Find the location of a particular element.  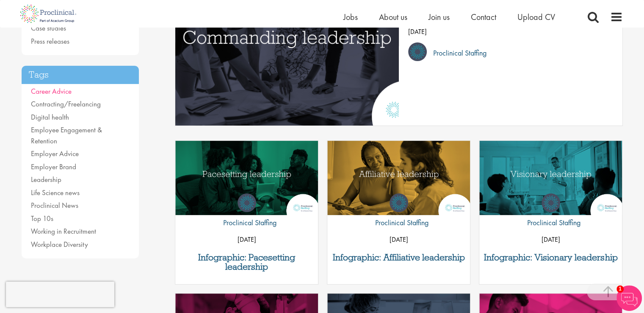

span: Join us is located at coordinates (439, 17).